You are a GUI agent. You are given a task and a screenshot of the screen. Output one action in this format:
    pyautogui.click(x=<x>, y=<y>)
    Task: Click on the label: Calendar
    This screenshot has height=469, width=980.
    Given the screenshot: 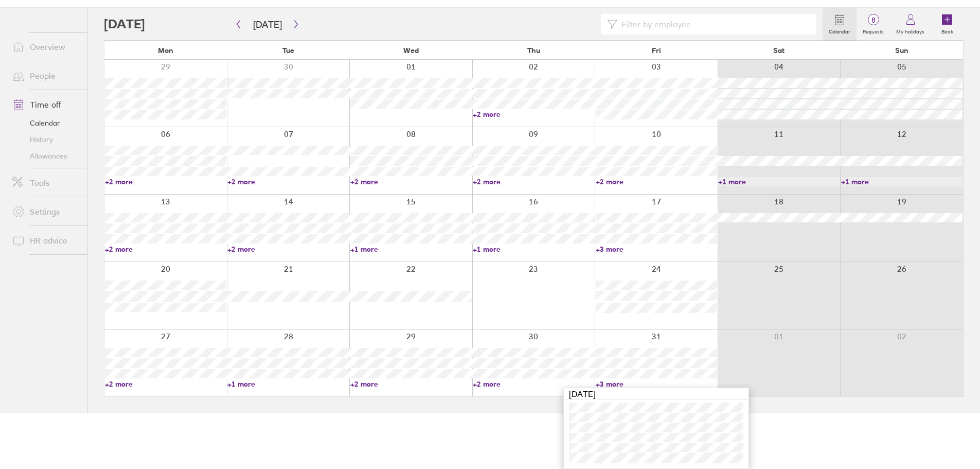 What is the action you would take?
    pyautogui.click(x=840, y=30)
    